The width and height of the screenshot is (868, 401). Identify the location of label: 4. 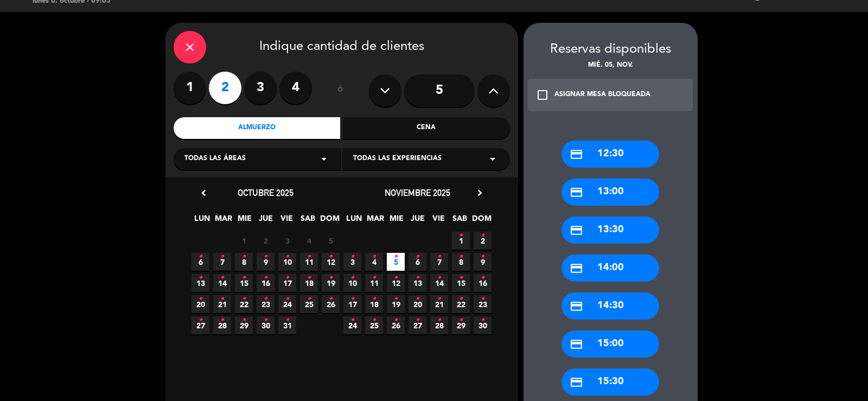
(296, 87).